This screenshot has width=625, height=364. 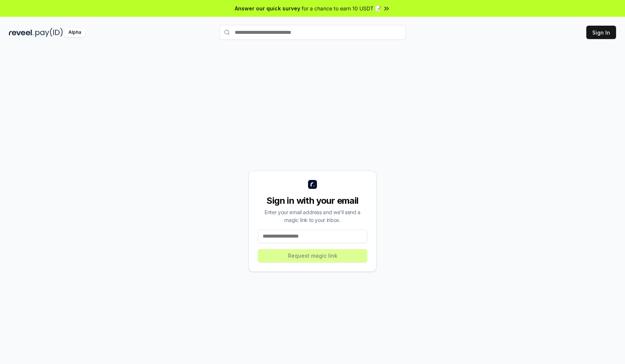 What do you see at coordinates (342, 8) in the screenshot?
I see `span: for a chance to earn 10 USDT 📝` at bounding box center [342, 8].